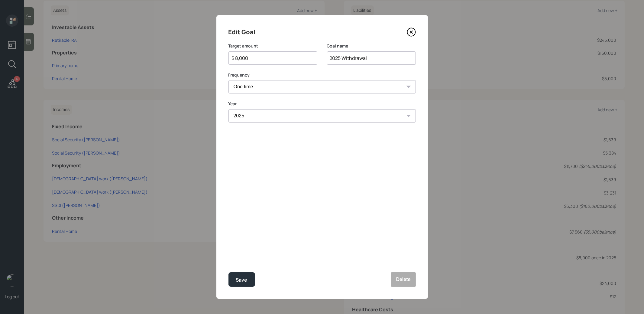 The image size is (644, 314). I want to click on div: Save, so click(242, 280).